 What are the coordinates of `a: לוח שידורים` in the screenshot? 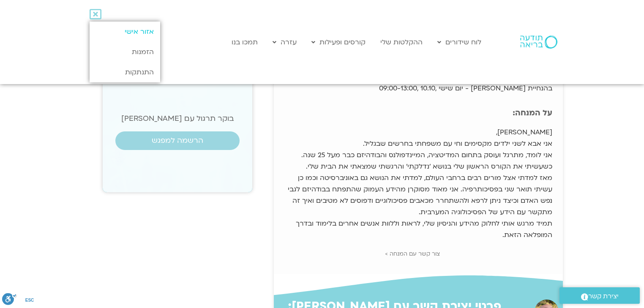 It's located at (459, 42).